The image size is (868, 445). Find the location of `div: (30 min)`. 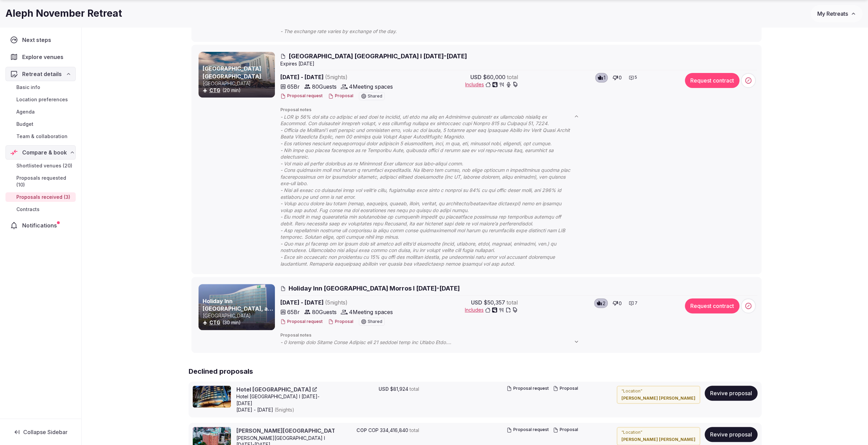

div: (30 min) is located at coordinates (238, 323).